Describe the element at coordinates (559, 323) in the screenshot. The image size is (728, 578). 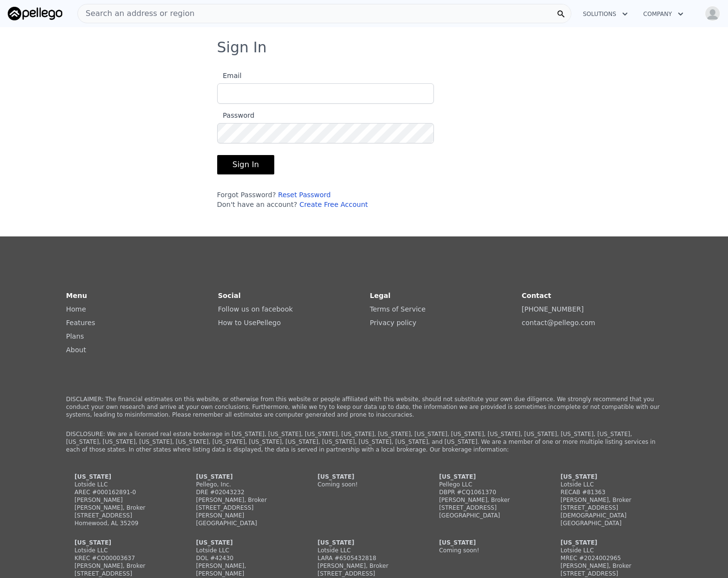
I see `a: contact@pellego.com` at that location.